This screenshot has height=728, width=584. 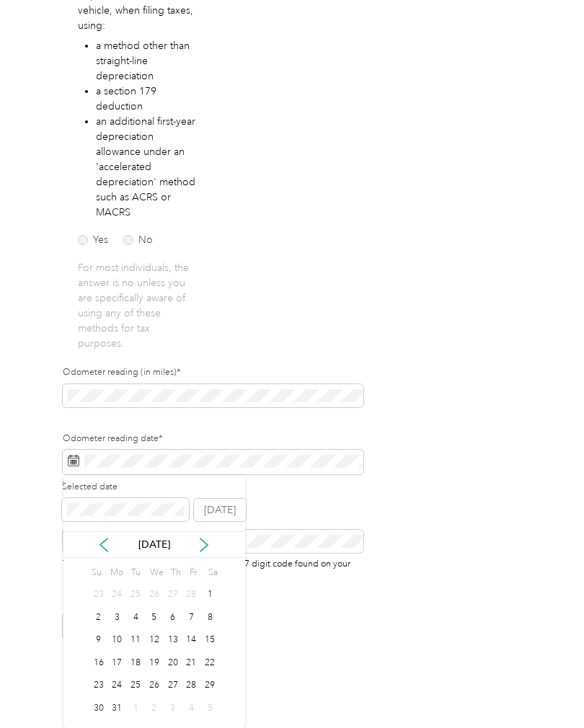 I want to click on div: 15, so click(x=209, y=640).